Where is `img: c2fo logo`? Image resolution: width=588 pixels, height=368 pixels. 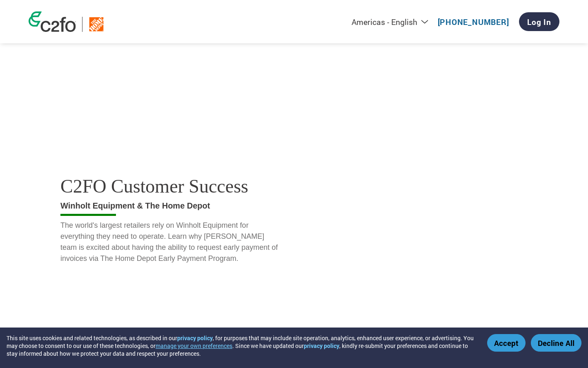 img: c2fo logo is located at coordinates (52, 22).